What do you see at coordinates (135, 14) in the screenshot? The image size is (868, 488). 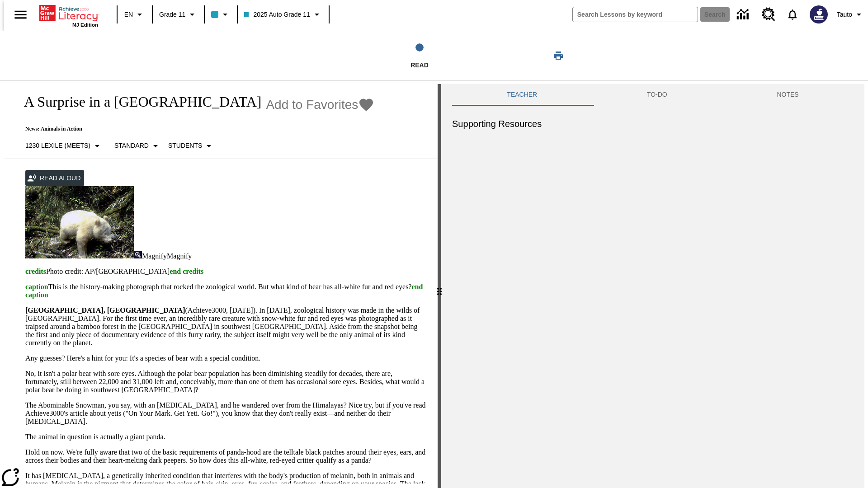 I see `button: Language: EN, Select a language` at bounding box center [135, 14].